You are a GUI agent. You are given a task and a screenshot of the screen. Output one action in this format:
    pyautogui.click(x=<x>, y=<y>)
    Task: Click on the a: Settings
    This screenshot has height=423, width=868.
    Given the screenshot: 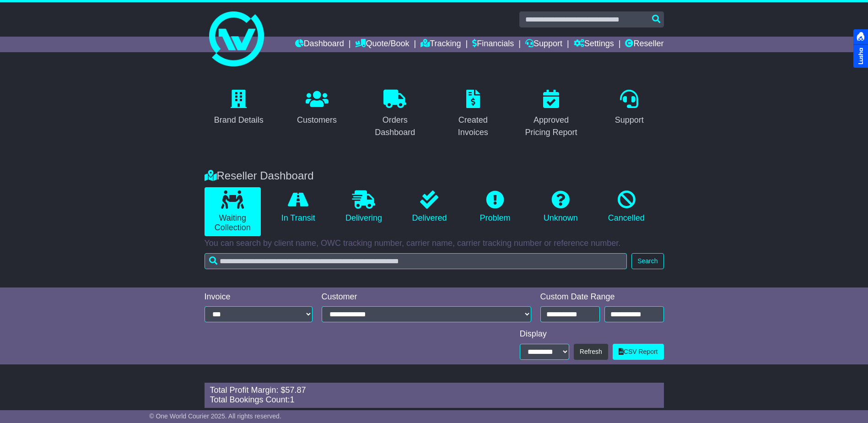 What is the action you would take?
    pyautogui.click(x=594, y=45)
    